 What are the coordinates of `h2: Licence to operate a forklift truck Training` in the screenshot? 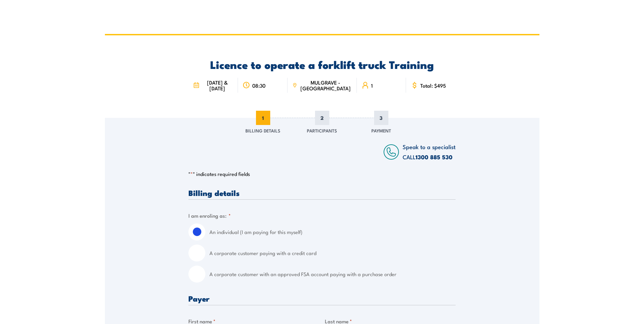 It's located at (322, 64).